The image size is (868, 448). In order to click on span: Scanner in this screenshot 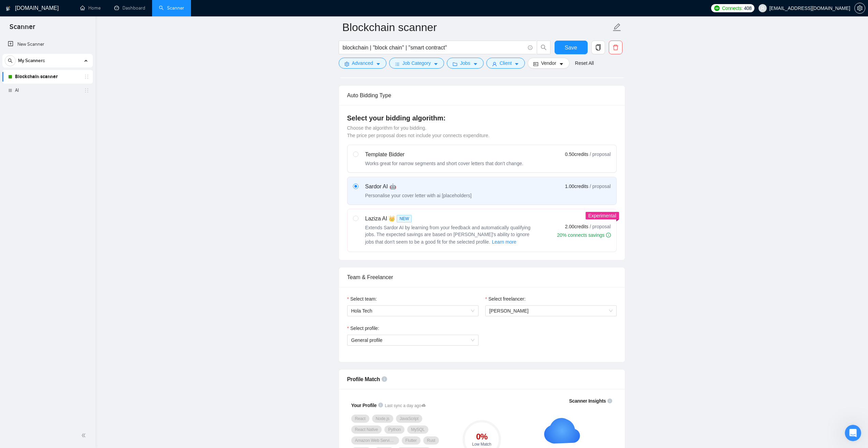, I will do `click(22, 29)`.